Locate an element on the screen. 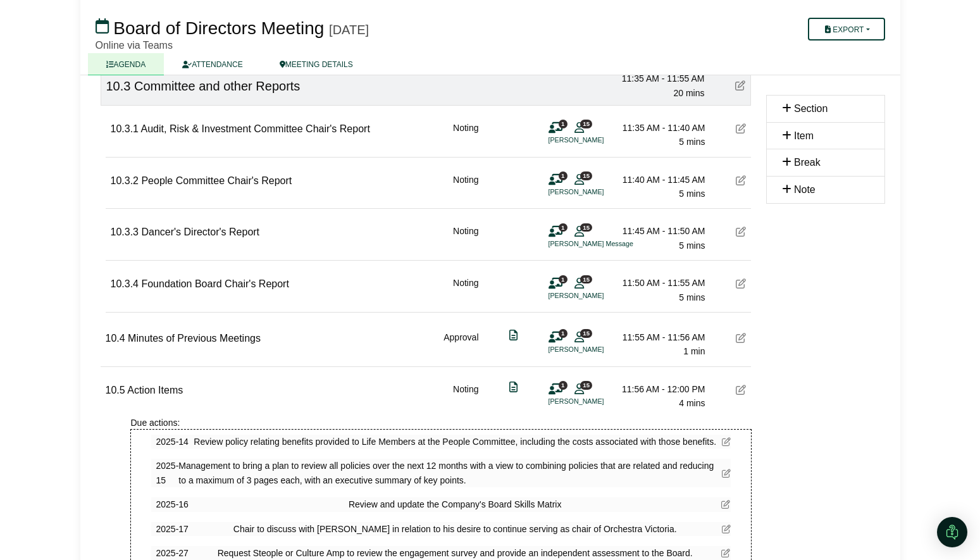 This screenshot has height=560, width=980. a: AGENDA is located at coordinates (126, 64).